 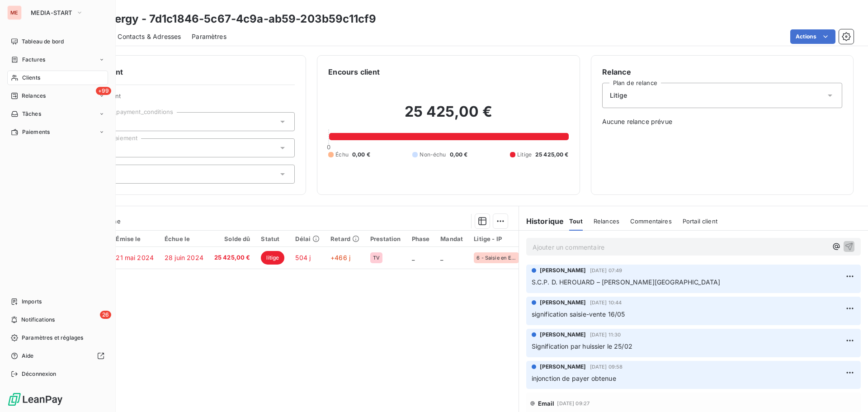 I want to click on img: Logo LeanPay, so click(x=35, y=399).